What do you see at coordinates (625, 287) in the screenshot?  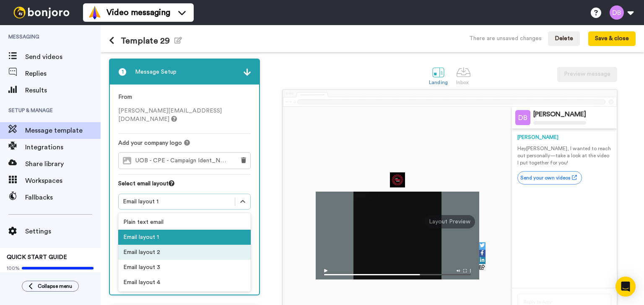 I see `div: Open Intercom Messenger` at bounding box center [625, 287].